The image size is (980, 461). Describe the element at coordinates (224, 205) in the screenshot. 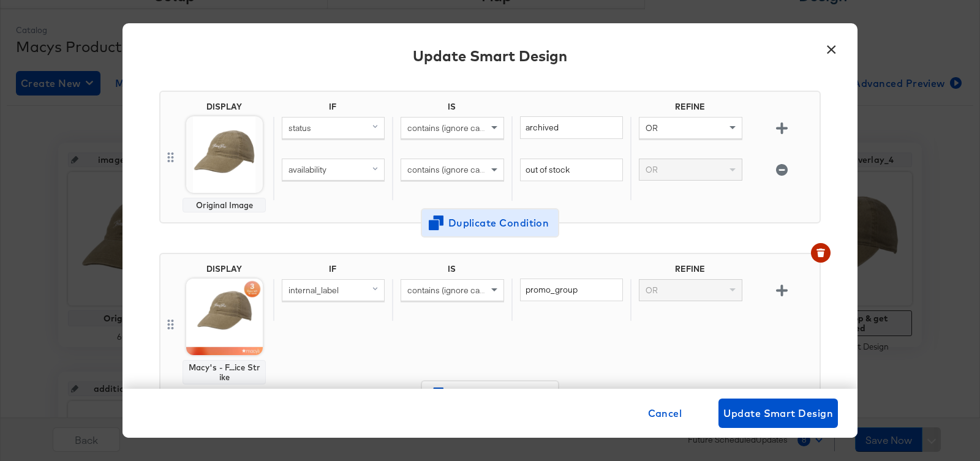

I see `div: Original Image` at that location.